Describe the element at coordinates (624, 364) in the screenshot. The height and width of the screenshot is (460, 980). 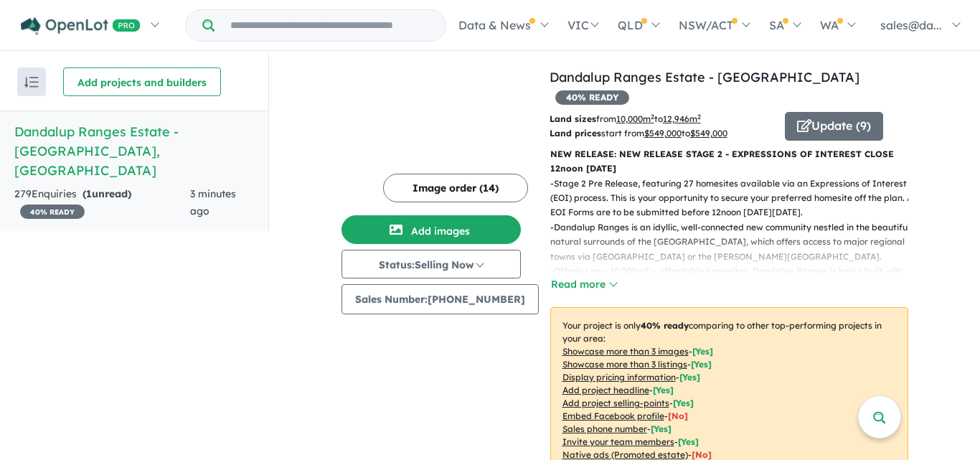
I see `u: Showcase more than 3 listings` at that location.